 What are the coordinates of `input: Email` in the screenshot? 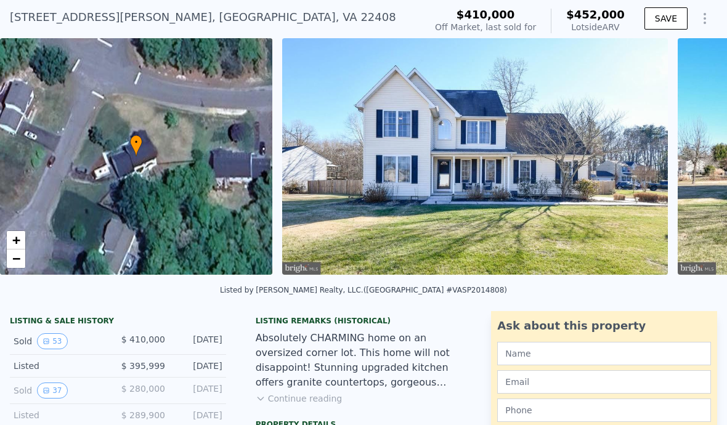 It's located at (604, 382).